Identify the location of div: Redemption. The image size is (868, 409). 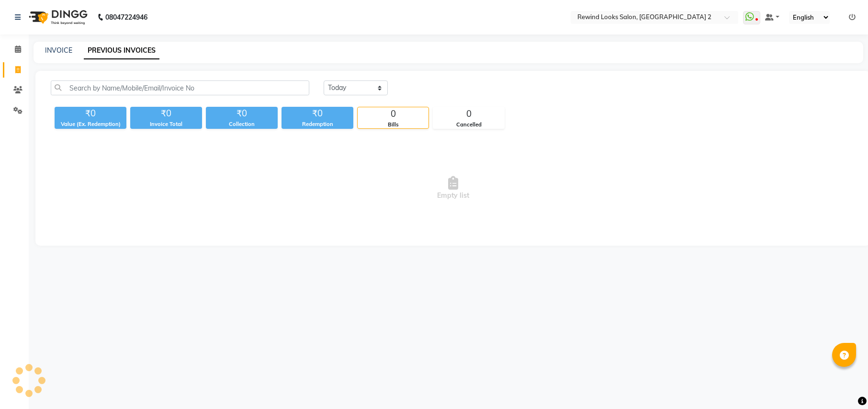
(317, 124).